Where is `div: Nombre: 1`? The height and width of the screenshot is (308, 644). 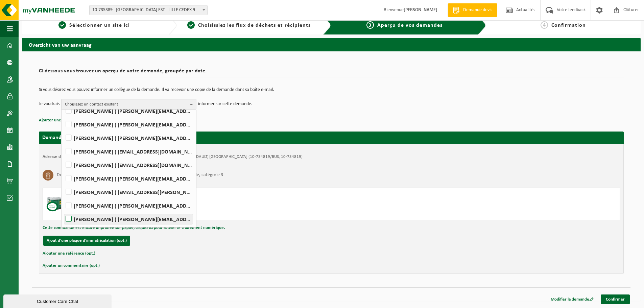
div: Nombre: 1 is located at coordinates (216, 214).